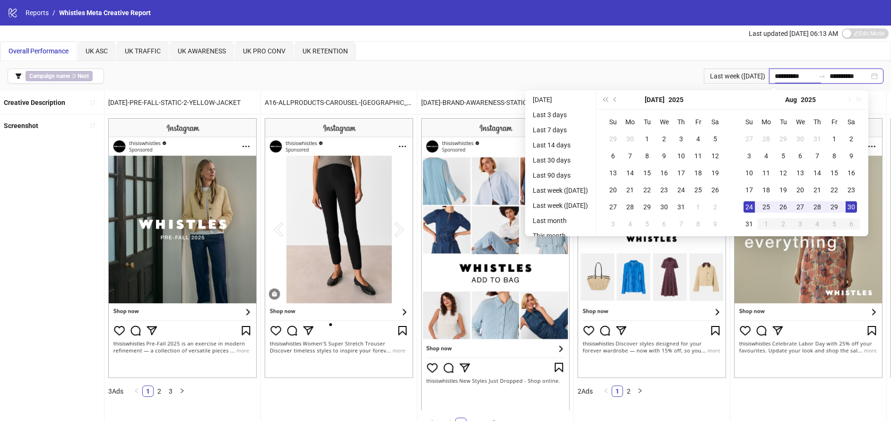  I want to click on div: 8, so click(647, 156).